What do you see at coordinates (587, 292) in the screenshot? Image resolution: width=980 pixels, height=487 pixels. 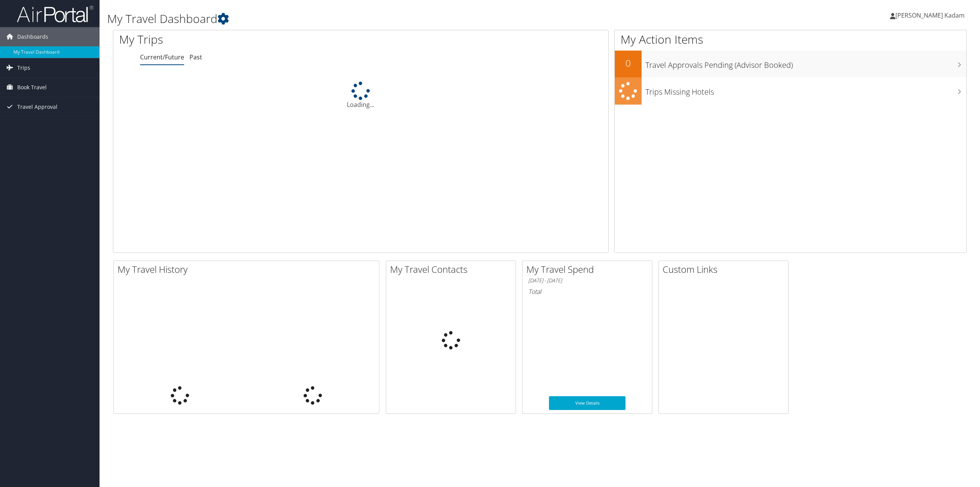 I see `h6: Total` at bounding box center [587, 292].